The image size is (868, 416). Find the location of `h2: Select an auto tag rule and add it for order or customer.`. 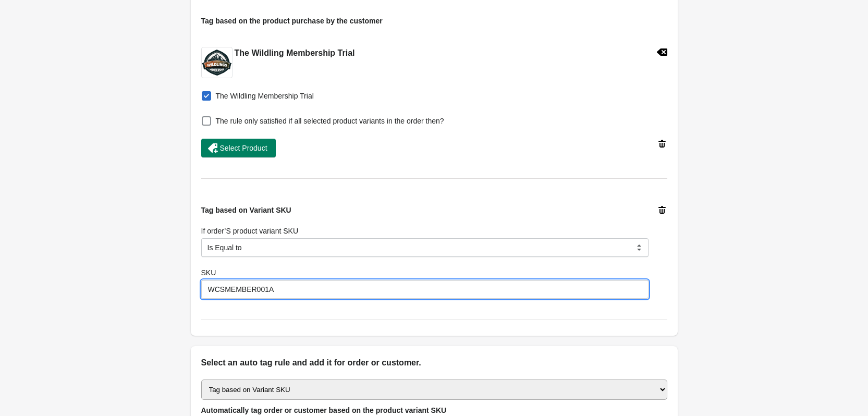

h2: Select an auto tag rule and add it for order or customer. is located at coordinates (434, 363).